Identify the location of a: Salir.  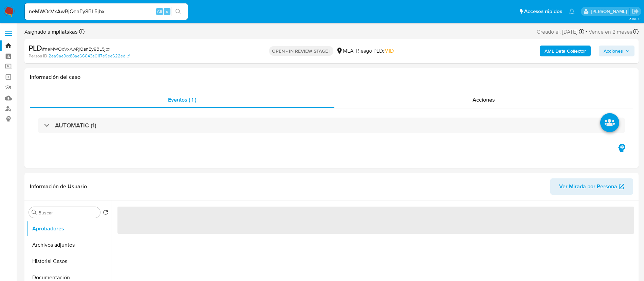
(635, 11).